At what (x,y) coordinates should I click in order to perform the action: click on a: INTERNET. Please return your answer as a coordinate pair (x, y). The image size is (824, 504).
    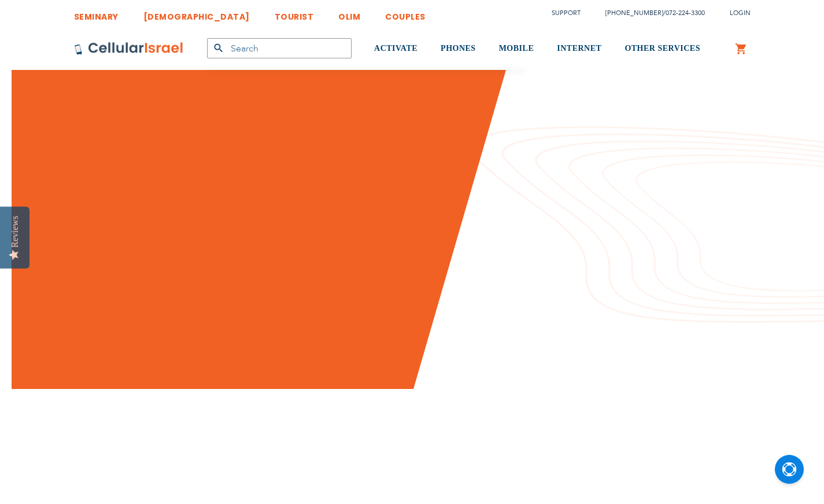
    Looking at the image, I should click on (579, 49).